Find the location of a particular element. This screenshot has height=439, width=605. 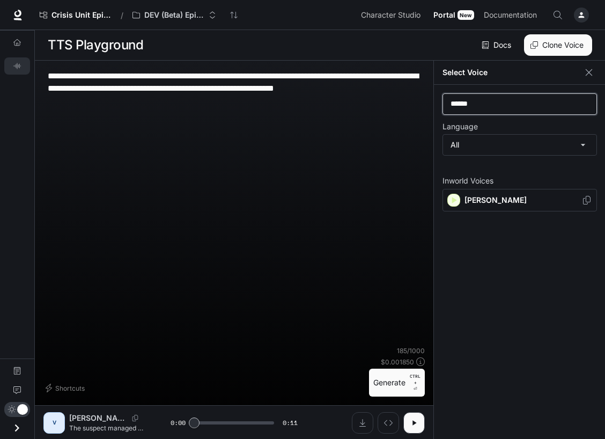

p: DEV (Beta) Episode 1 - Crisis Unit is located at coordinates (174, 15).